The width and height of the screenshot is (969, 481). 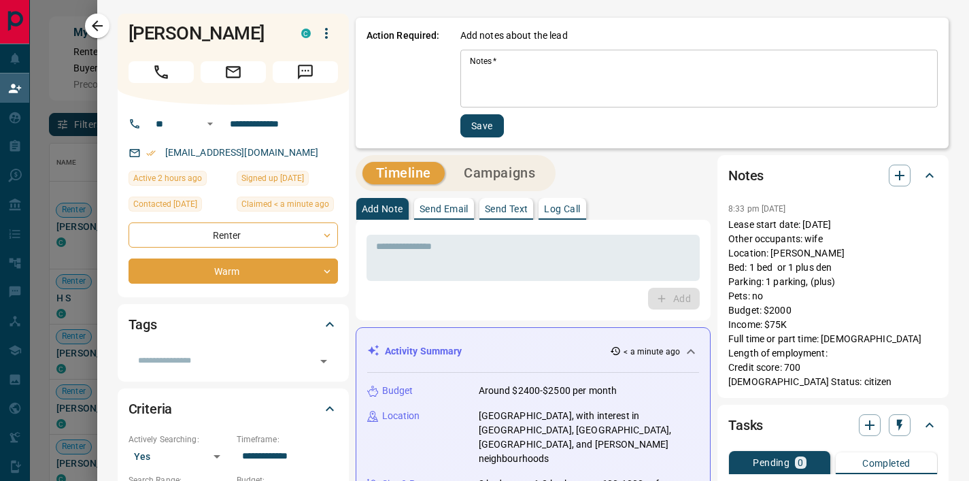 What do you see at coordinates (499, 173) in the screenshot?
I see `button: Campaigns` at bounding box center [499, 173].